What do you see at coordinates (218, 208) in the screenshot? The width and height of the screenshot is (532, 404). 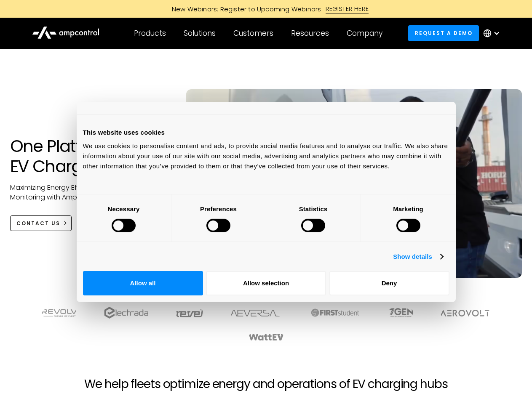 I see `strong: Preferences` at bounding box center [218, 208].